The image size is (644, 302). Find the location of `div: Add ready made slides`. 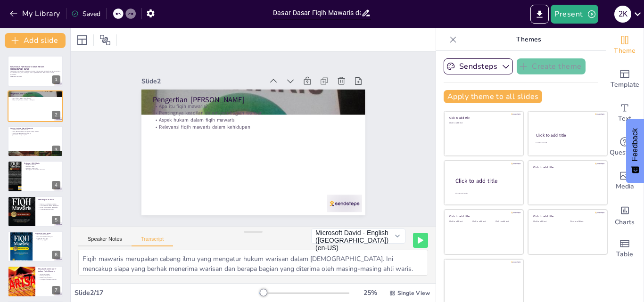

div: Add ready made slides is located at coordinates (625, 79).